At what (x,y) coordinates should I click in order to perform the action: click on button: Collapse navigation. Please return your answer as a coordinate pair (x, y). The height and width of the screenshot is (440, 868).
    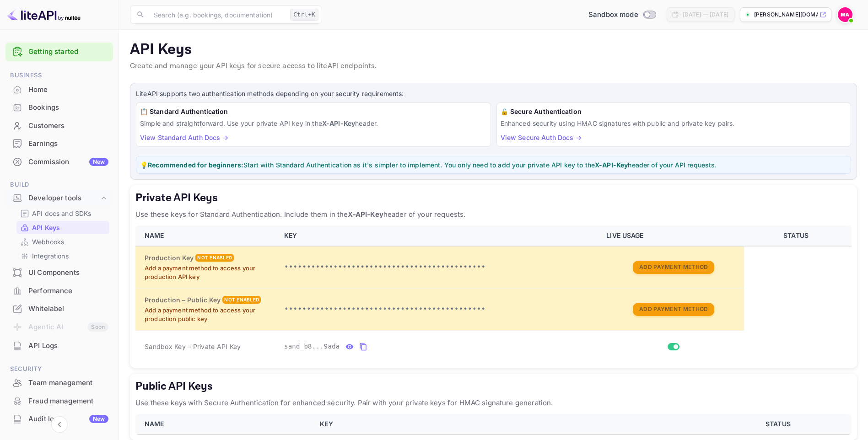
    Looking at the image, I should click on (59, 425).